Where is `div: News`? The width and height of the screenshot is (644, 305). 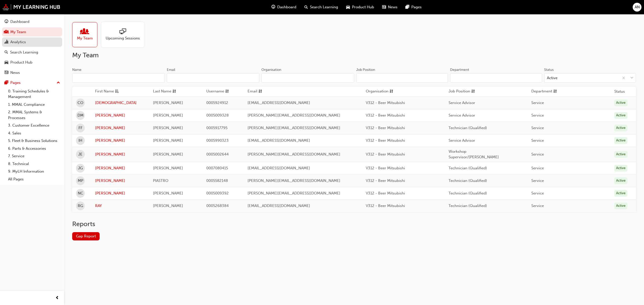
div: News is located at coordinates (15, 72).